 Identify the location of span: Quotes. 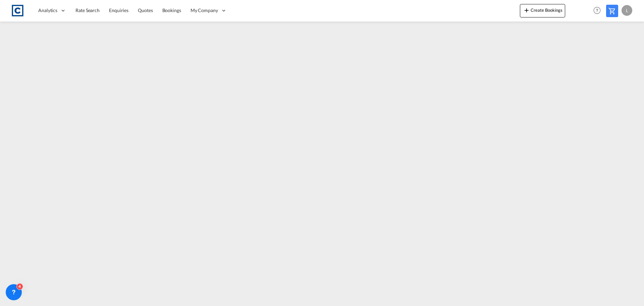
(145, 10).